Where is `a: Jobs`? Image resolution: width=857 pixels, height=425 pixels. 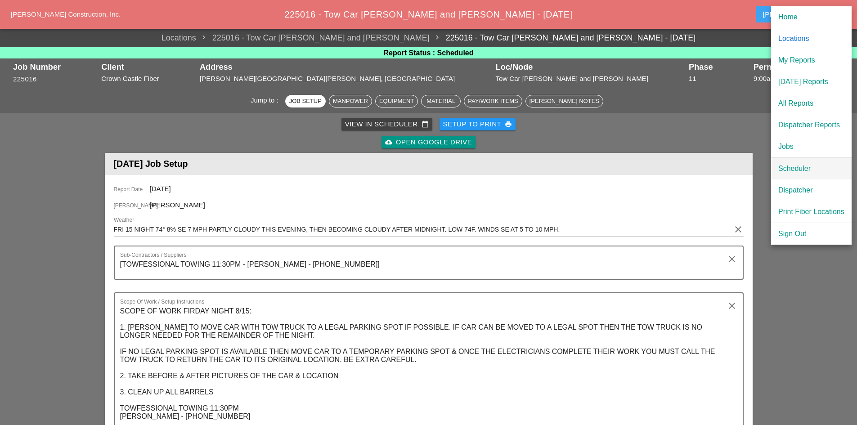 a: Jobs is located at coordinates (811, 147).